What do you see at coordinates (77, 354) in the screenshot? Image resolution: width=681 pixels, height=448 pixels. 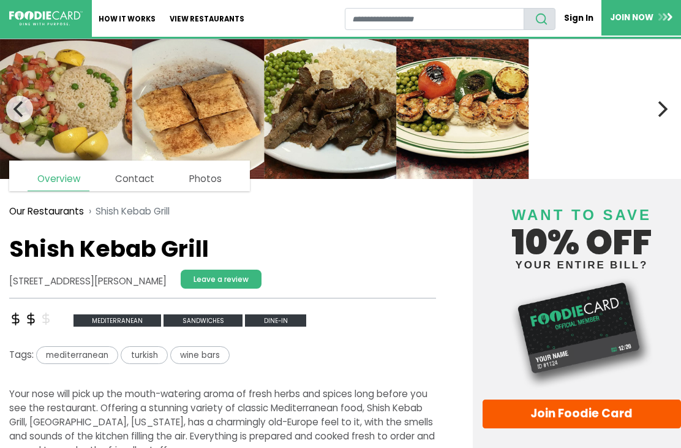 I see `a: mediterranean` at bounding box center [77, 354].